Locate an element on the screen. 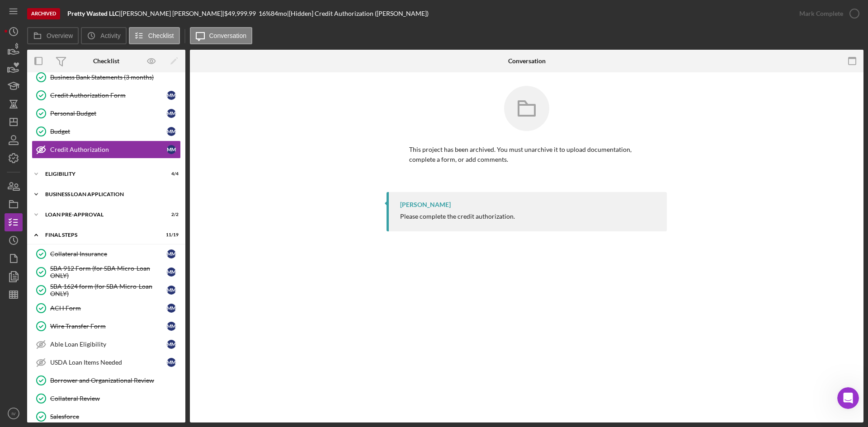  b: Pretty Wasted LLC is located at coordinates (93, 13).